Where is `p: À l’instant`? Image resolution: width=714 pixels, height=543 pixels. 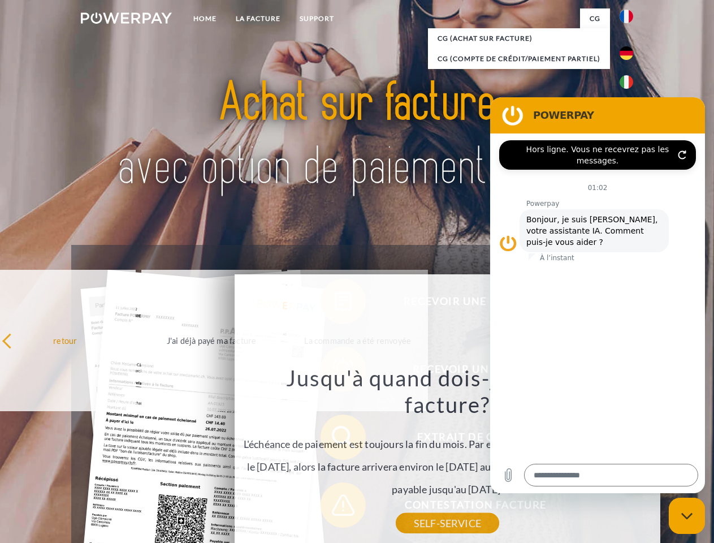
p: À l’instant is located at coordinates (67, 161).